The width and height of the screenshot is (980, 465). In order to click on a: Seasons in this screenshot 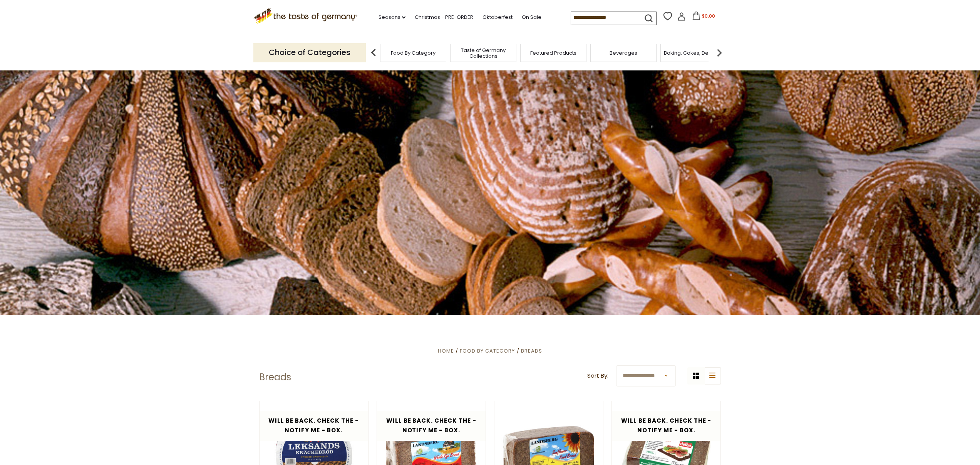, I will do `click(392, 17)`.